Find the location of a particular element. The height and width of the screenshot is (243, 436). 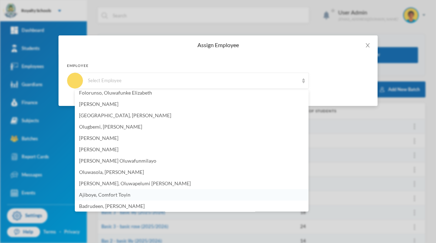

div: Employee is located at coordinates (218, 66).